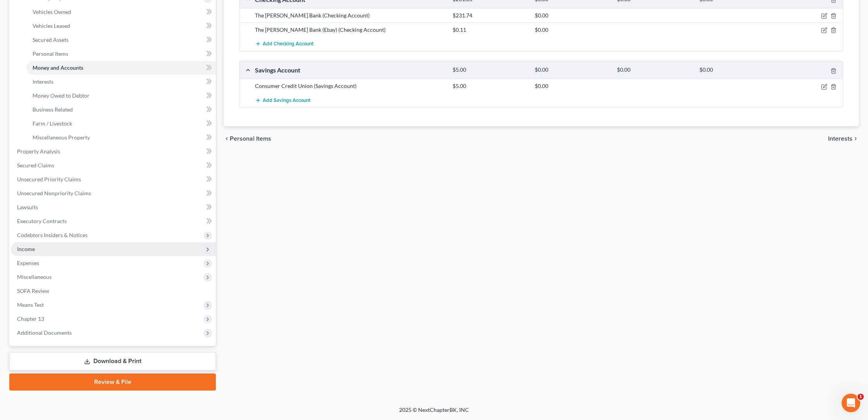 The width and height of the screenshot is (868, 420). Describe the element at coordinates (113, 207) in the screenshot. I see `a: Lawsuits` at that location.